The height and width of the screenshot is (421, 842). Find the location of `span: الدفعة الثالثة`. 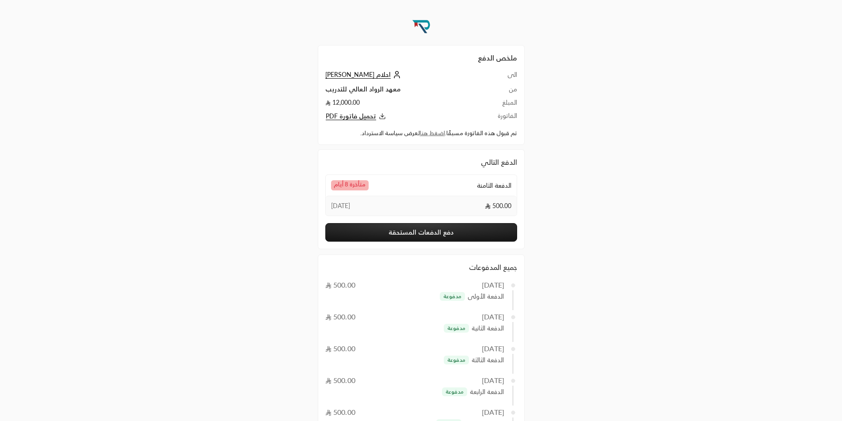

span: الدفعة الثالثة is located at coordinates (488, 360).